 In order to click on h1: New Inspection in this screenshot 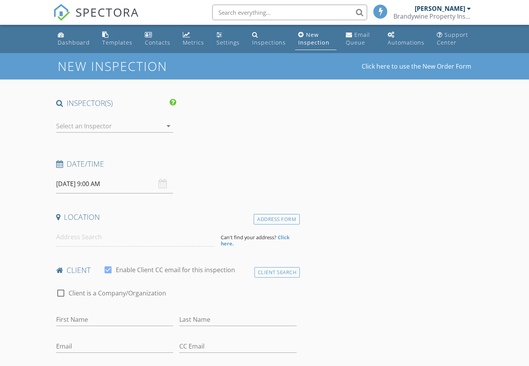, I will do `click(143, 66)`.